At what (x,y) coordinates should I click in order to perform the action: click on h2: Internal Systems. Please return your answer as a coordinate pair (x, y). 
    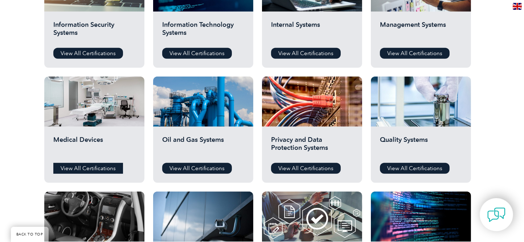
    Looking at the image, I should click on (312, 32).